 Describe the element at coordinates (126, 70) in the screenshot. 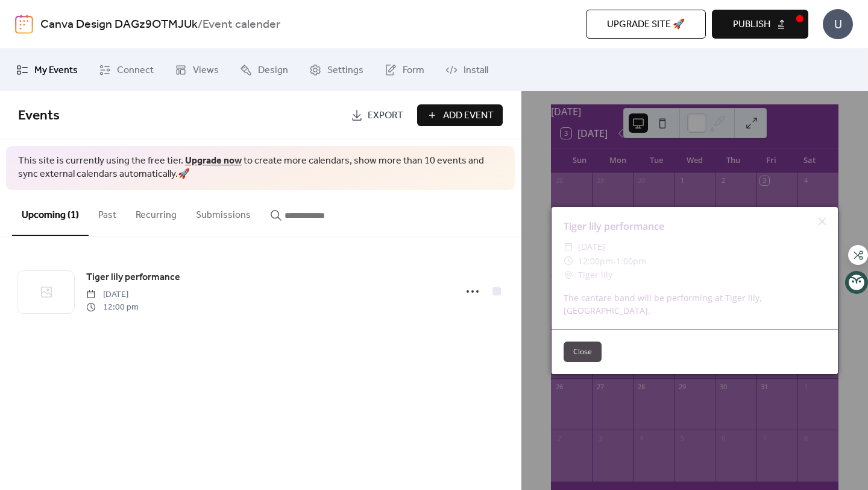

I see `a: Connect` at that location.